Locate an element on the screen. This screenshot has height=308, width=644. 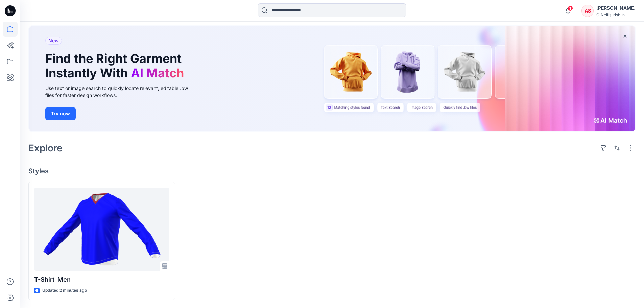
span: 1 is located at coordinates (571, 8).